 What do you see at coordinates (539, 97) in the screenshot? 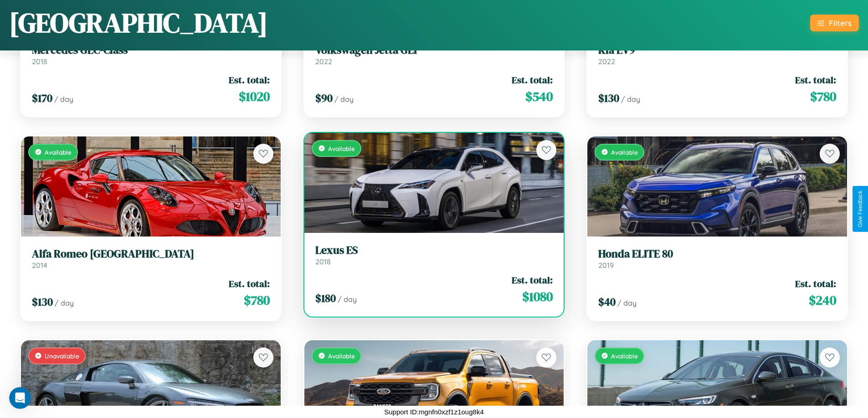
I see `span: $ 540` at bounding box center [539, 97].